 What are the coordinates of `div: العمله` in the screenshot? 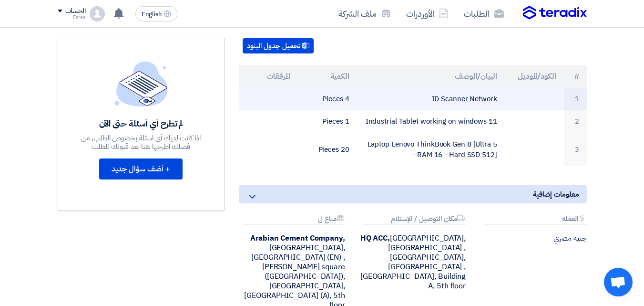 It's located at (535, 219).